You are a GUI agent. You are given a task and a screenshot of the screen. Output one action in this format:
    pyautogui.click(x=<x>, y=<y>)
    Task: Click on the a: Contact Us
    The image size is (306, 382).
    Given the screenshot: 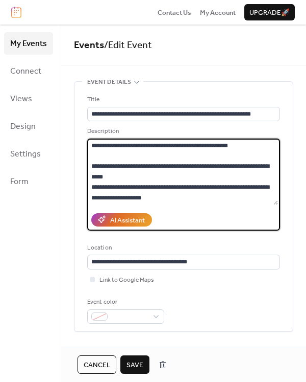 What is the action you would take?
    pyautogui.click(x=175, y=12)
    